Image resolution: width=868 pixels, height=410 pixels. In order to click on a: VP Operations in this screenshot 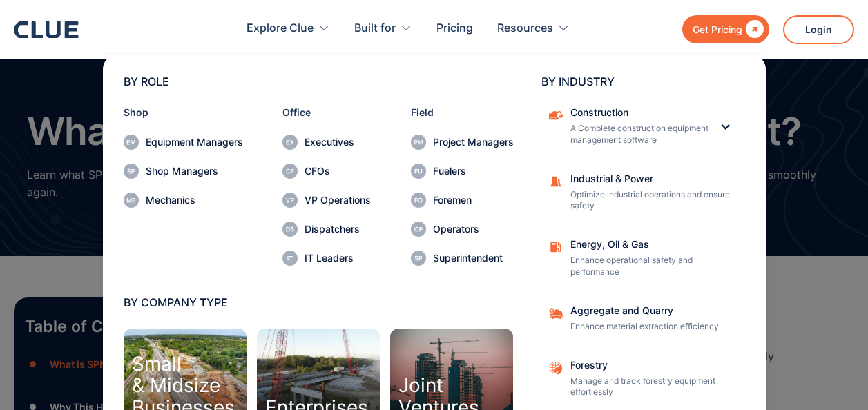, I will do `click(326, 200)`.